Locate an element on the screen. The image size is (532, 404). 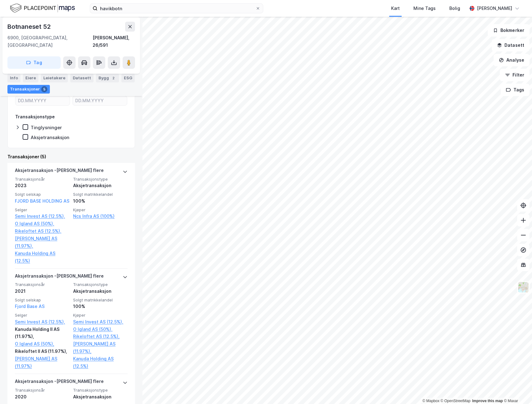
a: Fjord Base AS is located at coordinates (30, 306).